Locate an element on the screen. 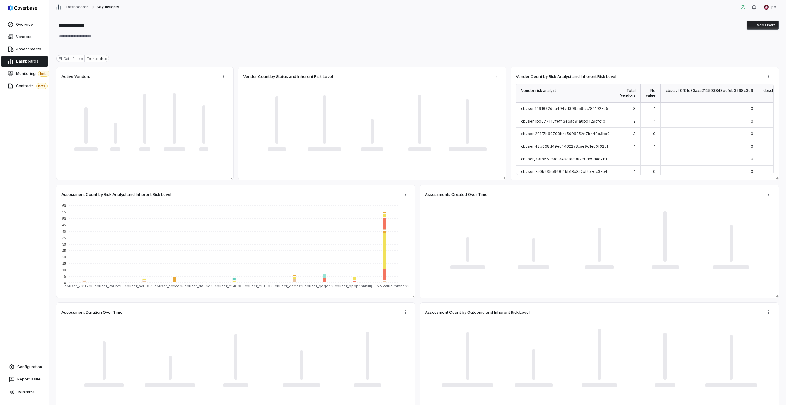 The image size is (786, 405). div: No value is located at coordinates (651, 93).